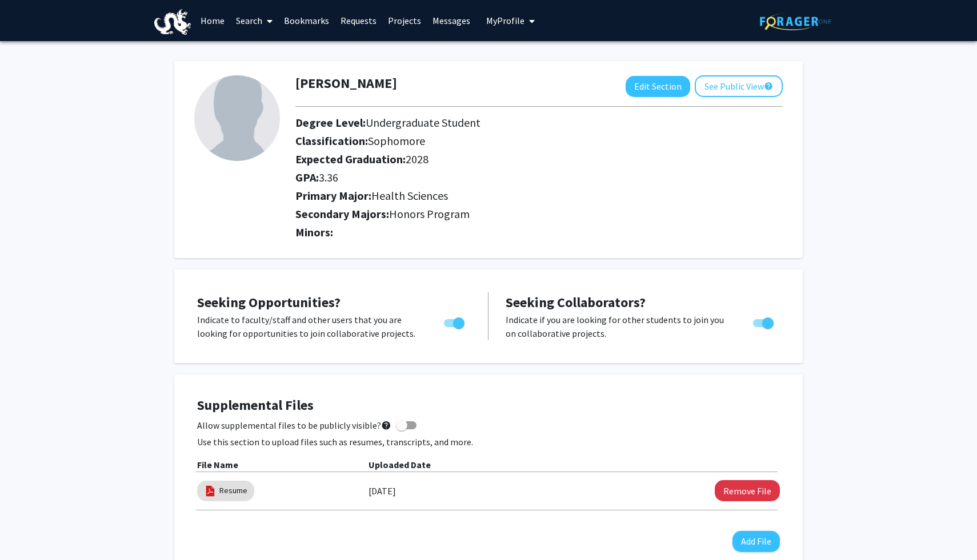 The height and width of the screenshot is (560, 977). What do you see at coordinates (233, 491) in the screenshot?
I see `a: Resume` at bounding box center [233, 491].